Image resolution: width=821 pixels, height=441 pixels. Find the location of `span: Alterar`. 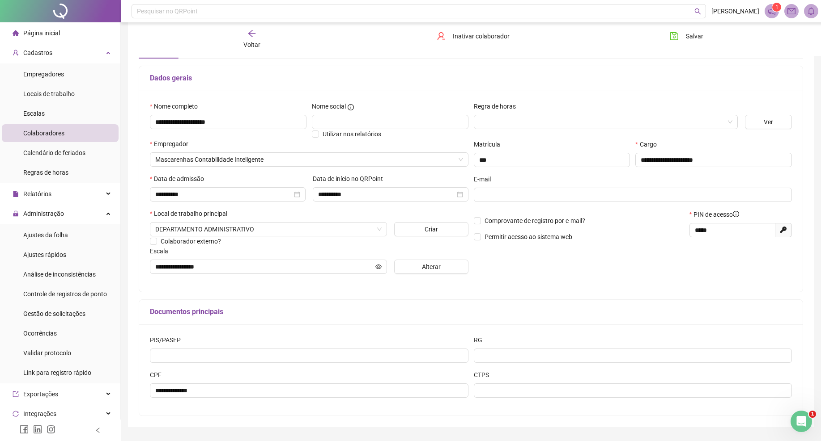

span: Alterar is located at coordinates (431, 267).